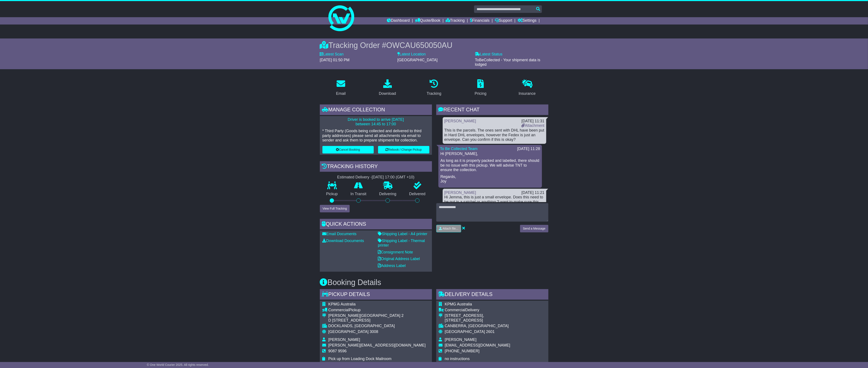 This screenshot has width=868, height=368. What do you see at coordinates (376, 177) in the screenshot?
I see `div: Estimated Delivery -` at bounding box center [376, 177].